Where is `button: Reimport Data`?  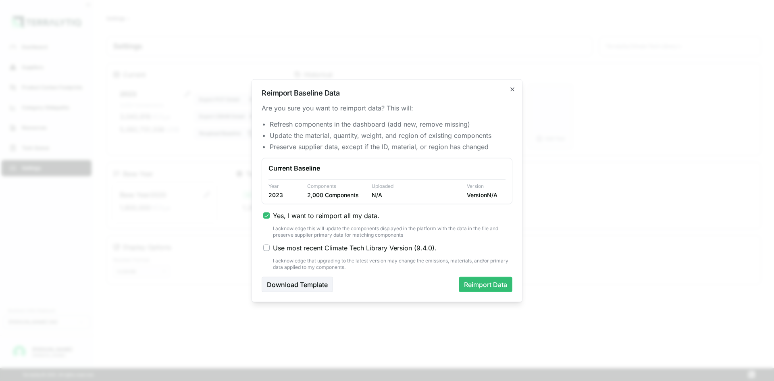
button: Reimport Data is located at coordinates (485, 284).